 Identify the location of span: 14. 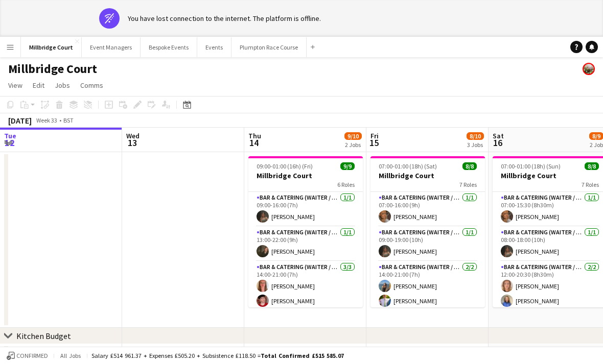
(254, 142).